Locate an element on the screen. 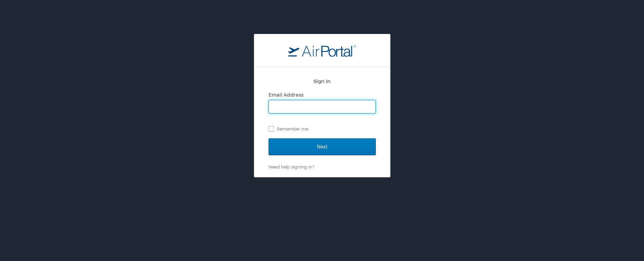 The width and height of the screenshot is (644, 261). a: Need help signing in? is located at coordinates (291, 167).